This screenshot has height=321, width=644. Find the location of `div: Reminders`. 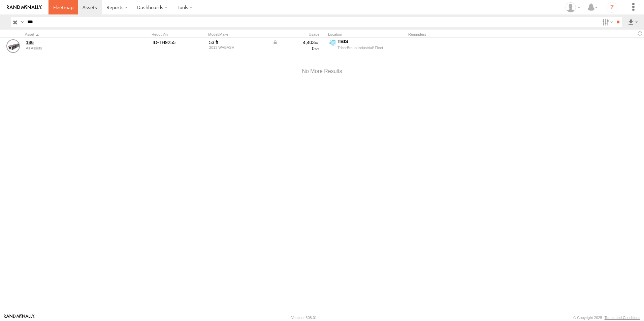

div: Reminders is located at coordinates (462, 35).